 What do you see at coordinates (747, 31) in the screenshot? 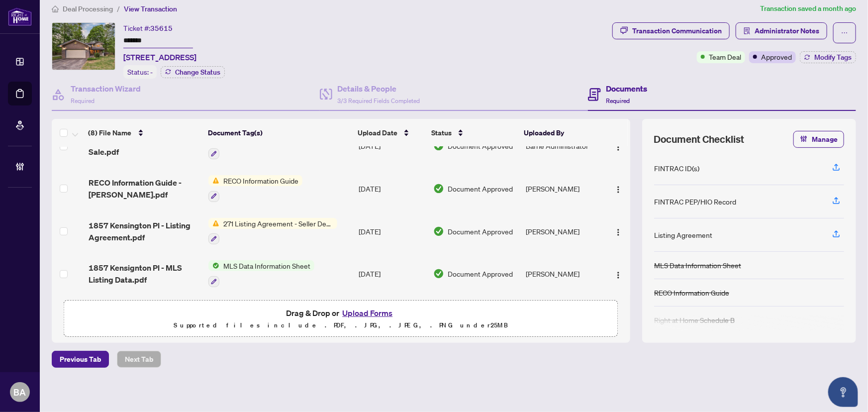
I see `span: solution` at bounding box center [747, 31].